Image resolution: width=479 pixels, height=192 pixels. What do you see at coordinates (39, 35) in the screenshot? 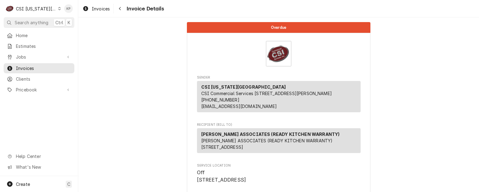
I see `a: Home` at bounding box center [39, 35].